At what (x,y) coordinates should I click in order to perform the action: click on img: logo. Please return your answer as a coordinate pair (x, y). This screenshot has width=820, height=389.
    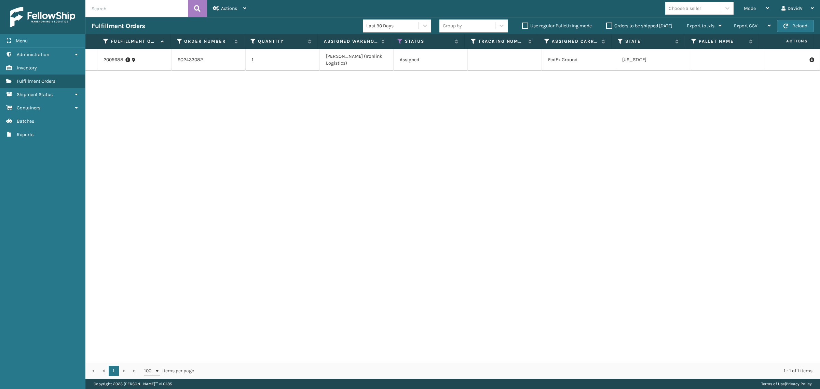
    Looking at the image, I should click on (43, 17).